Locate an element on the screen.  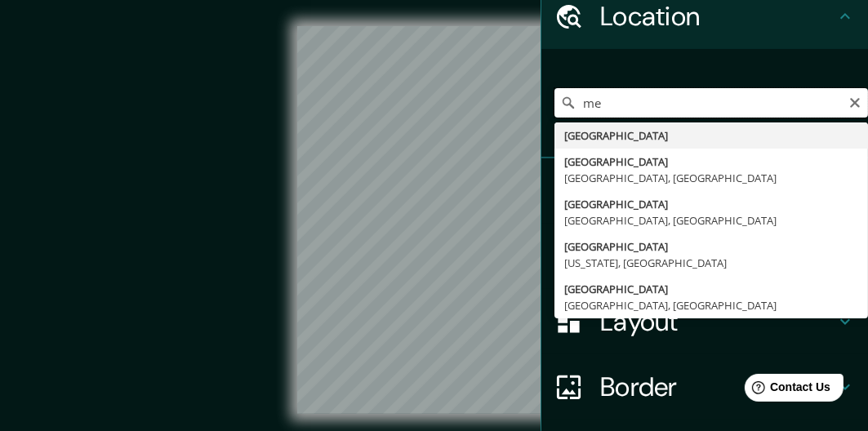
canvas: Map is located at coordinates (434, 219).